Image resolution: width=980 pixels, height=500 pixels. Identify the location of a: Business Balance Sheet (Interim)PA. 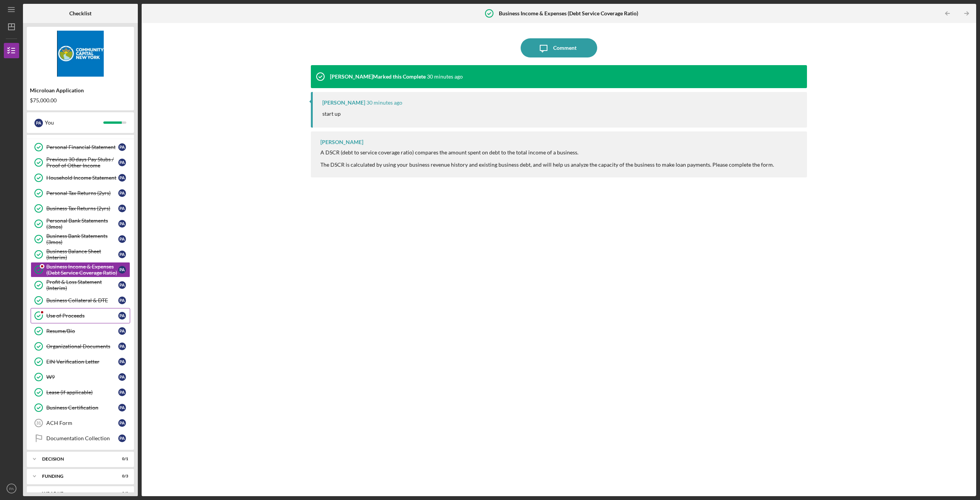
(81, 254).